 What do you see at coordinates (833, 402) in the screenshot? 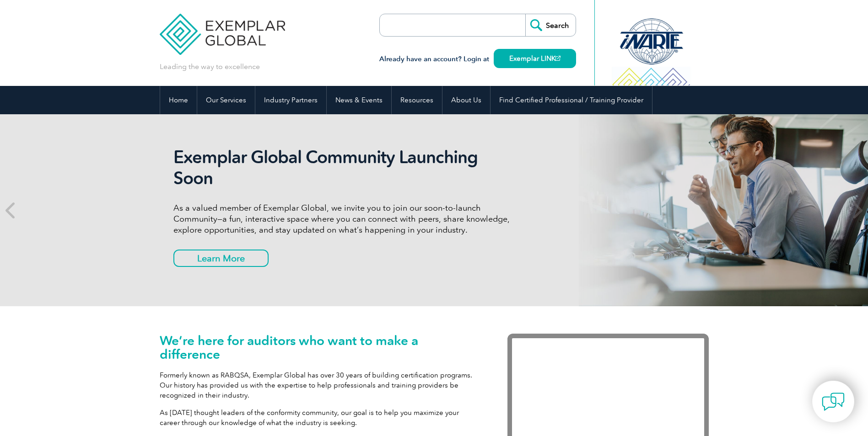
I see `img: contact-chat.png` at bounding box center [833, 402].